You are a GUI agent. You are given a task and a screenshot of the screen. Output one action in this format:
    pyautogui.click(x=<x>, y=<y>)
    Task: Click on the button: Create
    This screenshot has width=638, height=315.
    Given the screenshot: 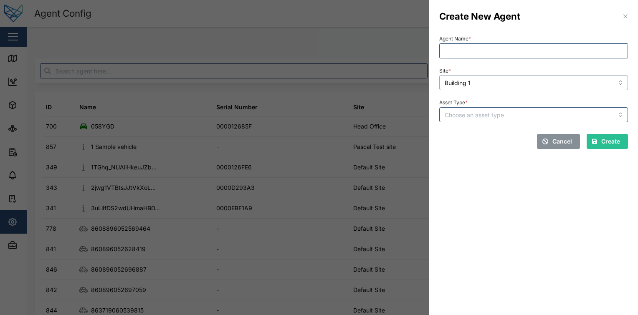 What is the action you would take?
    pyautogui.click(x=607, y=142)
    